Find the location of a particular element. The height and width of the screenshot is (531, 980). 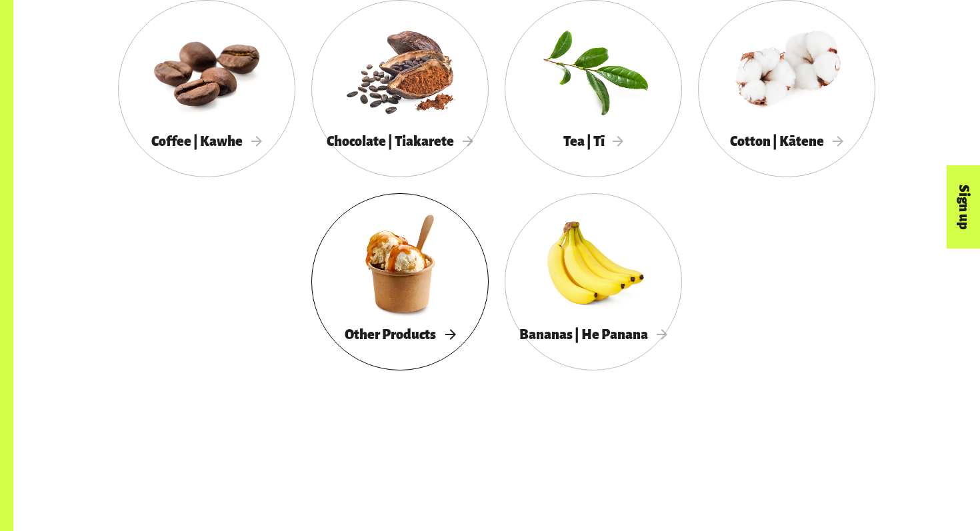

a: Other Products is located at coordinates (400, 282).